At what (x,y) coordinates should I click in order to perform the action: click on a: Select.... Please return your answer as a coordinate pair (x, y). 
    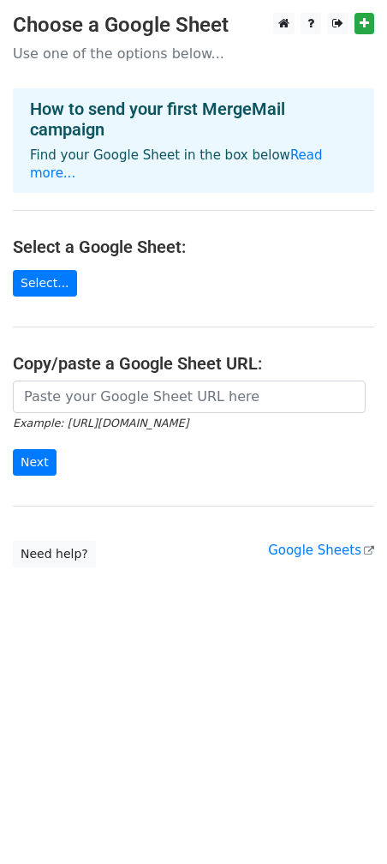
    Looking at the image, I should click on (45, 283).